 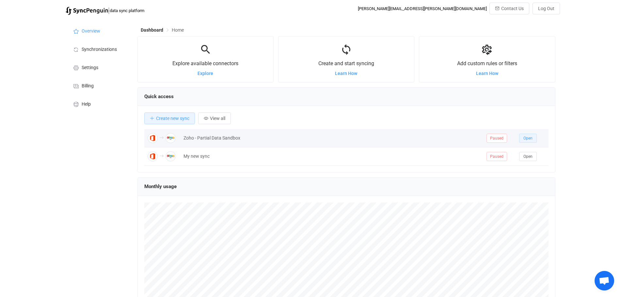 What do you see at coordinates (152, 30) in the screenshot?
I see `span: Dashboard` at bounding box center [152, 30].